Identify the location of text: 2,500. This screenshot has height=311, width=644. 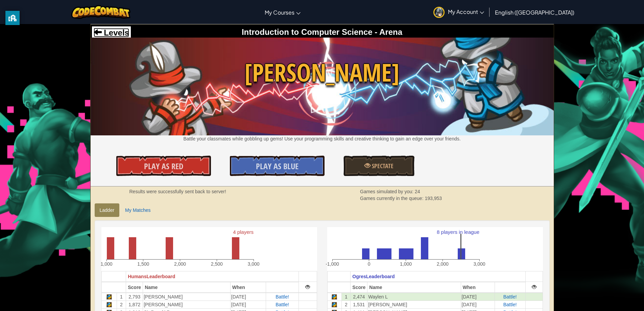
(216, 264).